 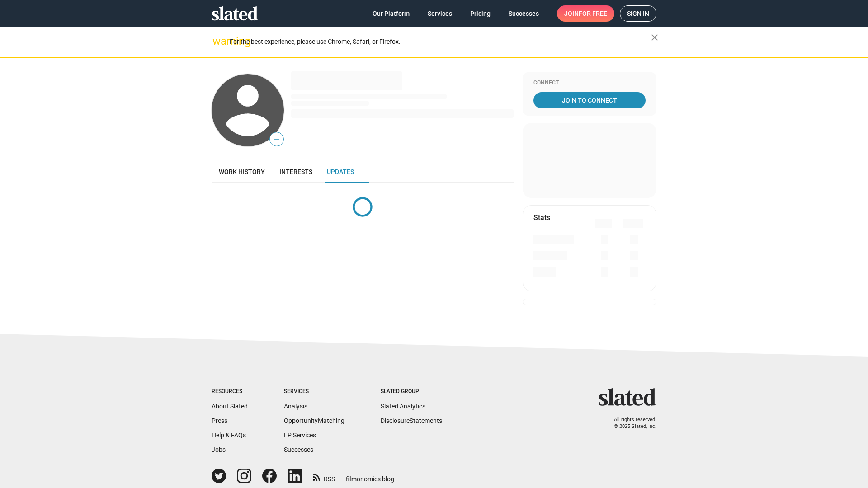 What do you see at coordinates (391, 14) in the screenshot?
I see `a: Our Platform` at bounding box center [391, 14].